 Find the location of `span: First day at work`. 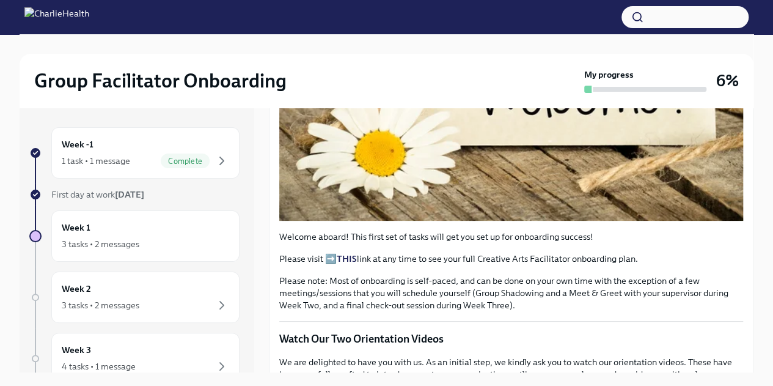

span: First day at work is located at coordinates (98, 194).